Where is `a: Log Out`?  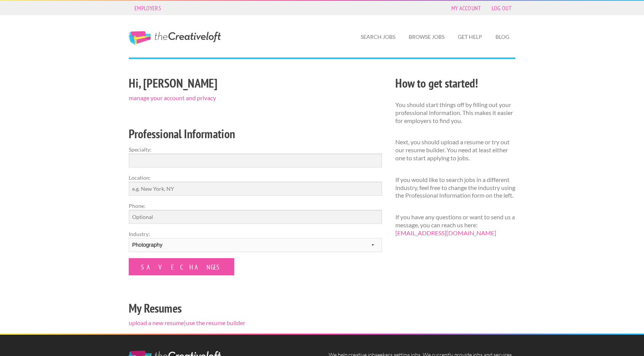 a: Log Out is located at coordinates (502, 8).